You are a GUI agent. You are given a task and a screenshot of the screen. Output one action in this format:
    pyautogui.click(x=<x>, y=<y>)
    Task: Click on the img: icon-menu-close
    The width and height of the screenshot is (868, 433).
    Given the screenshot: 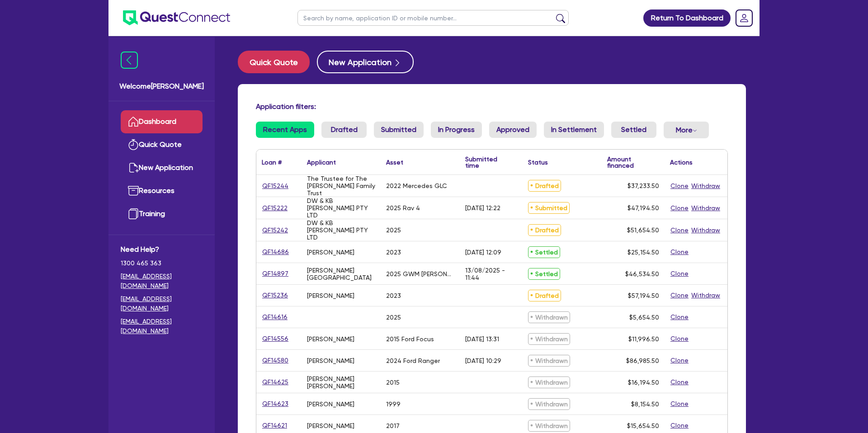 What is the action you would take?
    pyautogui.click(x=130, y=60)
    